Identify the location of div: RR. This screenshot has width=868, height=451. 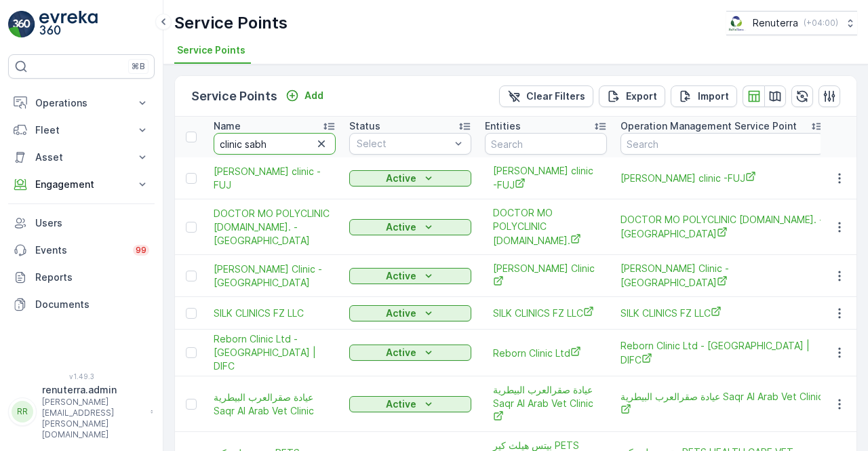
(22, 411).